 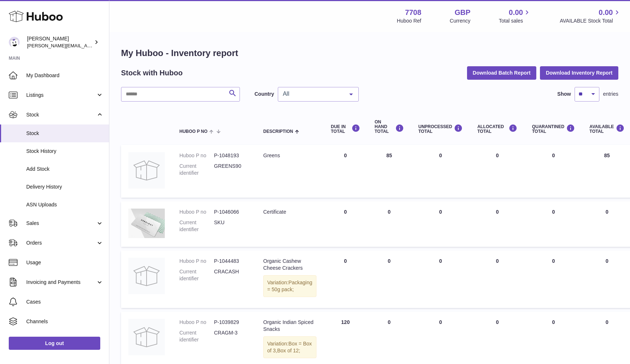 I want to click on span: Delivery History, so click(x=65, y=187).